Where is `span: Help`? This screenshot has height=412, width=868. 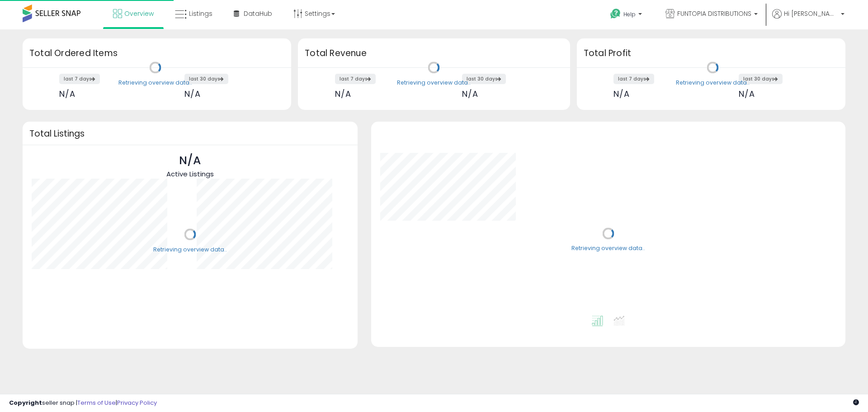 span: Help is located at coordinates (629, 14).